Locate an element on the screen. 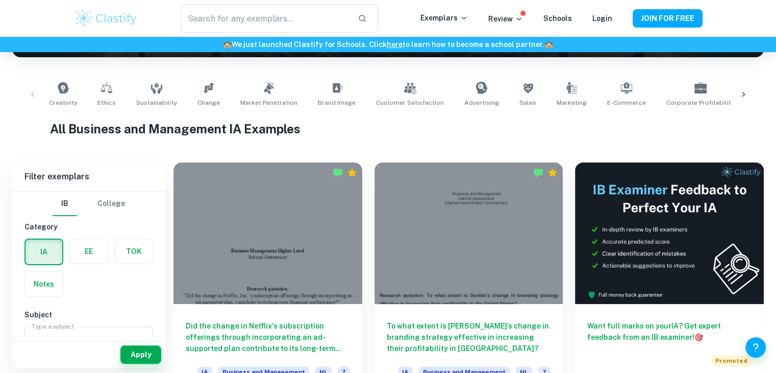  span: Ethics is located at coordinates (107, 103).